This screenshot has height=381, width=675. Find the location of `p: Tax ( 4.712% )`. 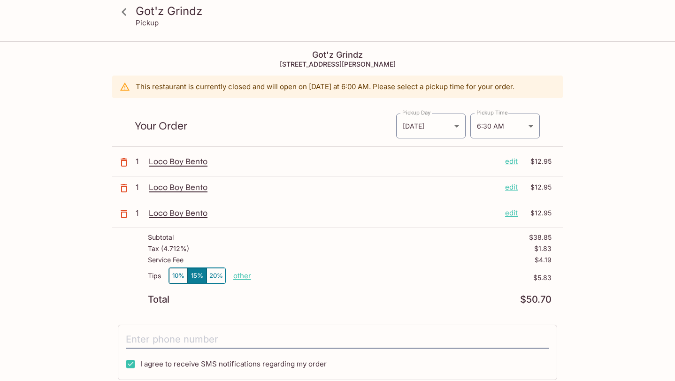

p: Tax ( 4.712% ) is located at coordinates (169, 249).